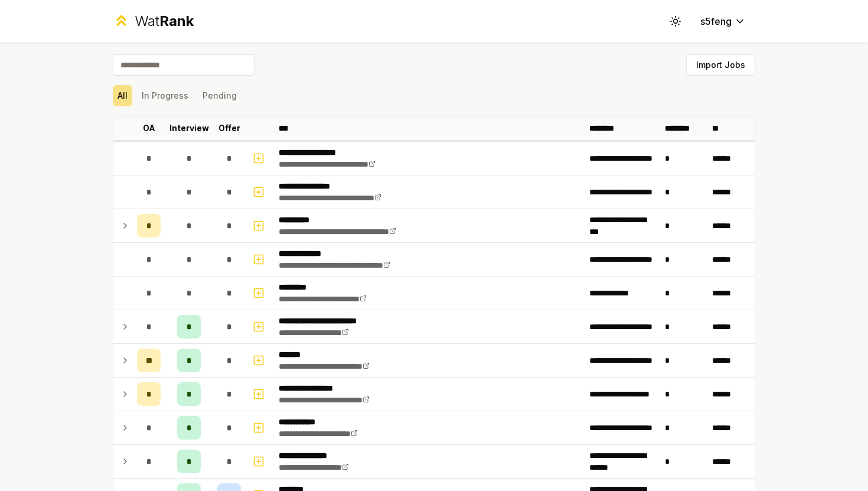 This screenshot has width=868, height=491. What do you see at coordinates (220, 96) in the screenshot?
I see `button: Pending` at bounding box center [220, 96].